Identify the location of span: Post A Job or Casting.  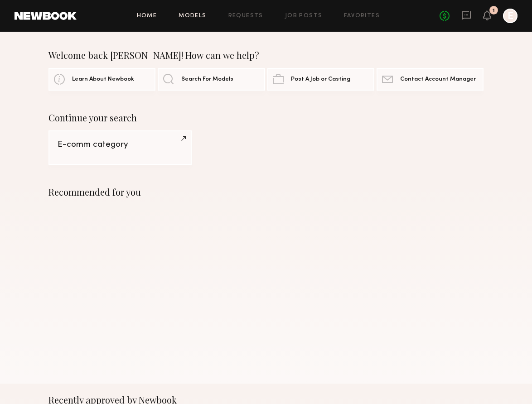
(320, 79).